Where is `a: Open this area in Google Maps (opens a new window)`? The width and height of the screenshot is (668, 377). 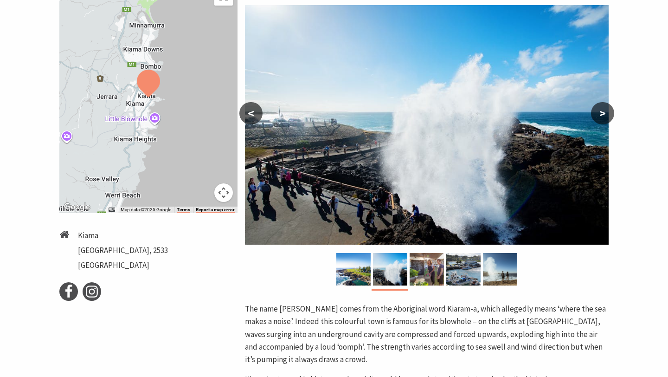 a: Open this area in Google Maps (opens a new window) is located at coordinates (77, 207).